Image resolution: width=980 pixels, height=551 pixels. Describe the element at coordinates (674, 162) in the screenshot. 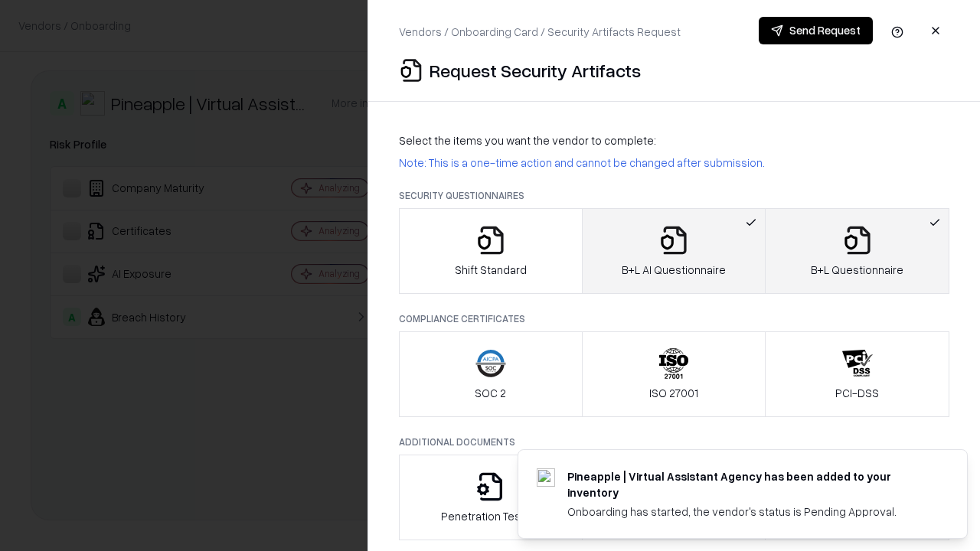

I see `p: Note: This is a one-time action and cannot be changed after submission.` at that location.